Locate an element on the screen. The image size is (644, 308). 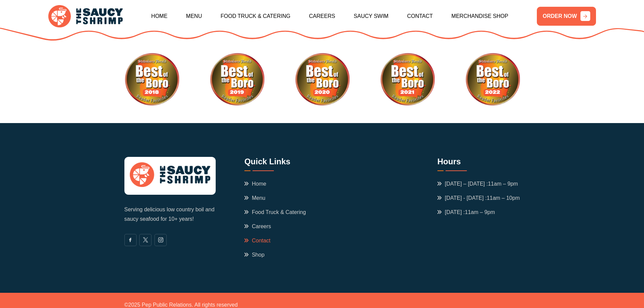
a: Shop is located at coordinates (254, 255).